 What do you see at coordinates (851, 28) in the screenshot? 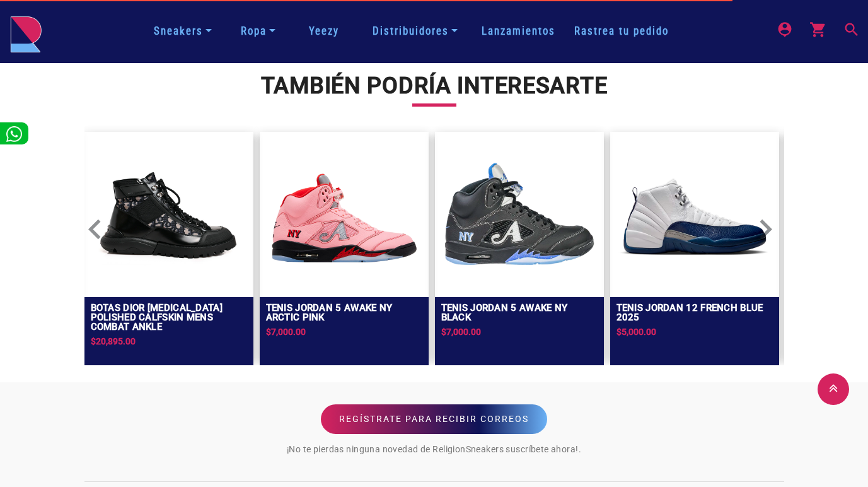
I see `mat-icon: search` at bounding box center [851, 28].